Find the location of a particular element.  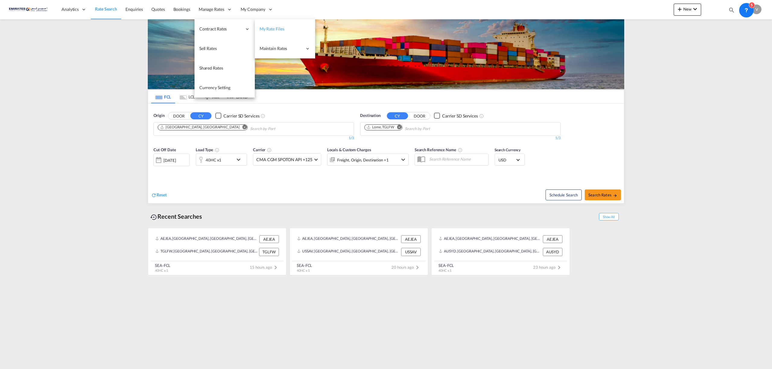

md-icon: icon-airplane is located at coordinates (207, 96).